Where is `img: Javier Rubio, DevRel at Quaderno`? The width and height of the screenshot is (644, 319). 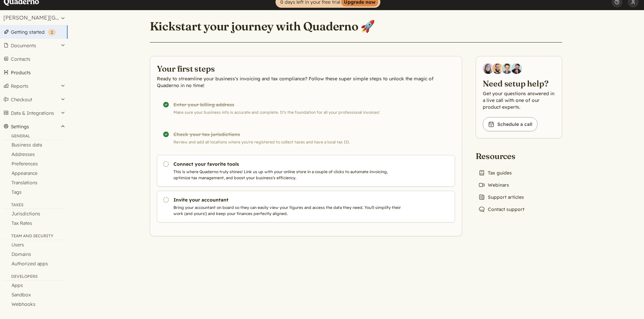 img: Javier Rubio, DevRel at Quaderno is located at coordinates (516, 69).